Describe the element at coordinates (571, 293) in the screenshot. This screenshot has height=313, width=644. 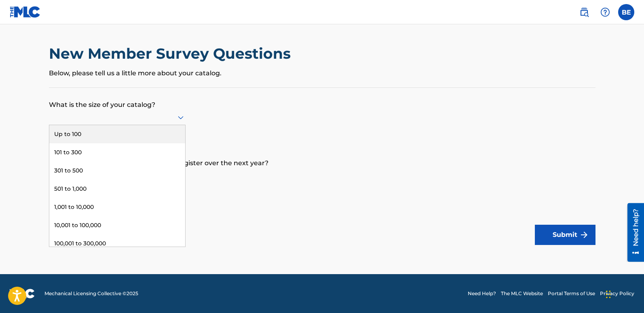
I see `a: Portal Terms of Use` at that location.